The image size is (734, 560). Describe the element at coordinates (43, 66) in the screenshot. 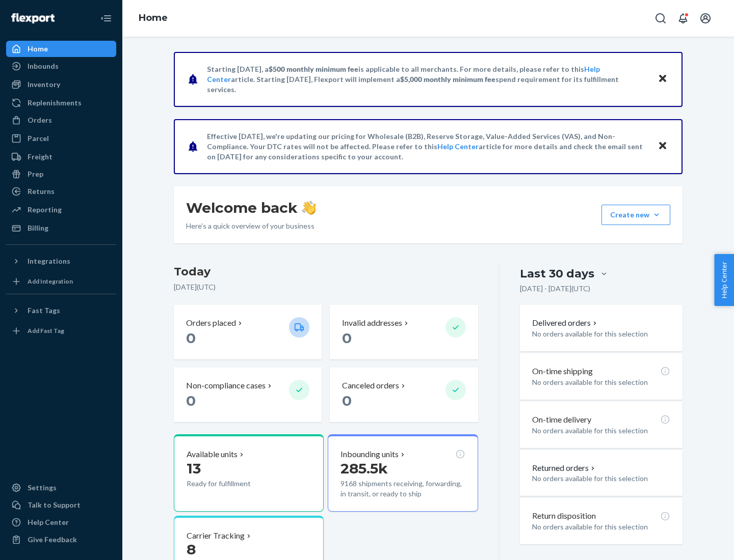

I see `div: Inbounds` at that location.